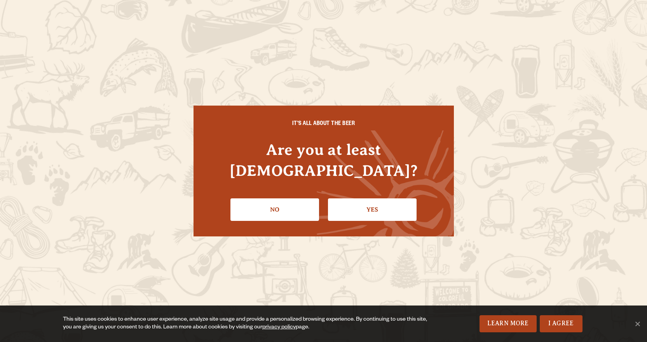 The height and width of the screenshot is (342, 647). What do you see at coordinates (561, 324) in the screenshot?
I see `a: I Agree` at bounding box center [561, 324].